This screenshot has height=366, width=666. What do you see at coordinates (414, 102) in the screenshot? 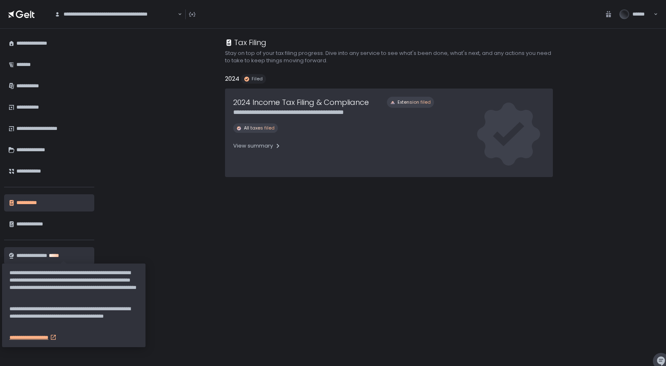
I see `span: Extension filed` at bounding box center [414, 102].